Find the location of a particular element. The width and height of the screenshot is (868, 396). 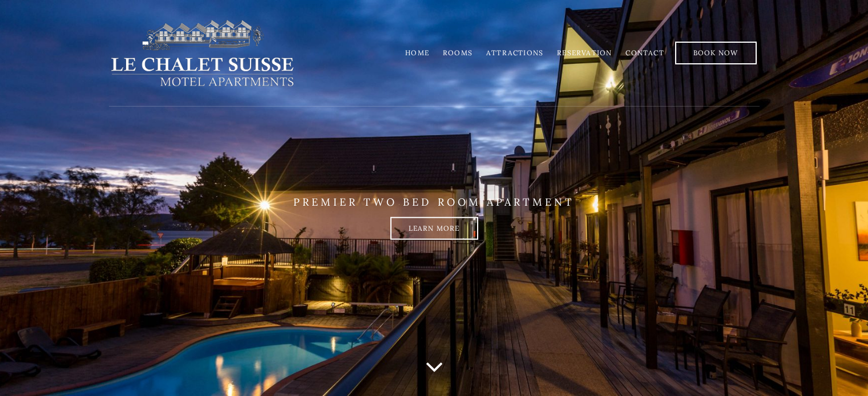

img: lechaletsuisse is located at coordinates (202, 53).